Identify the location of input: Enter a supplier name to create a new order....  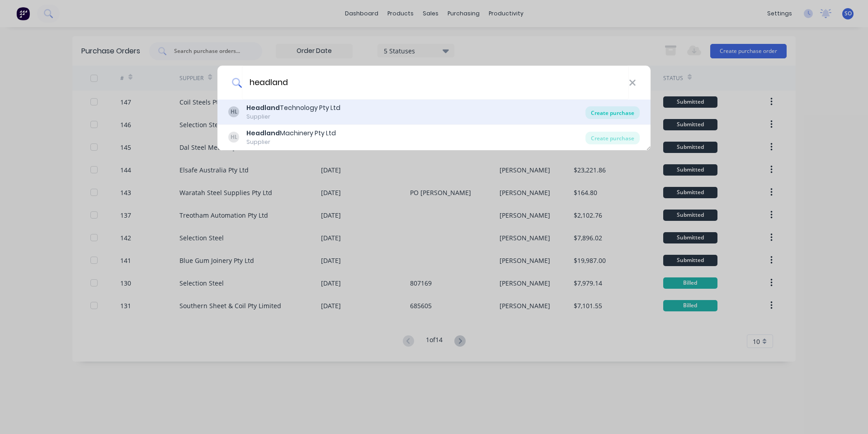
(435, 83).